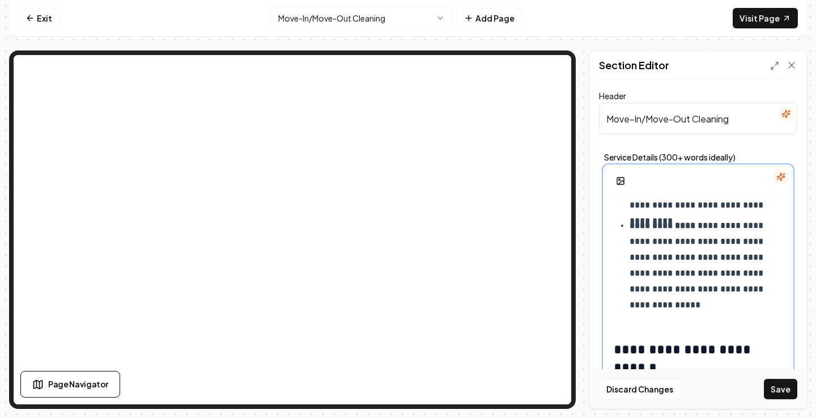 The image size is (816, 418). I want to click on label: Service Details (300+ words ideally), so click(699, 157).